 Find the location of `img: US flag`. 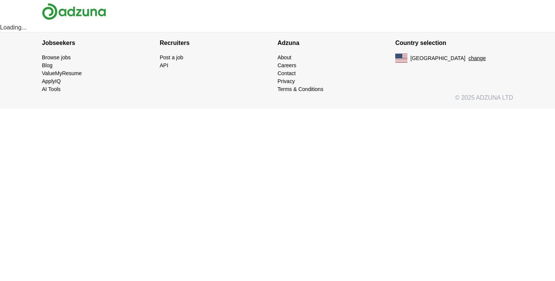

img: US flag is located at coordinates (401, 58).